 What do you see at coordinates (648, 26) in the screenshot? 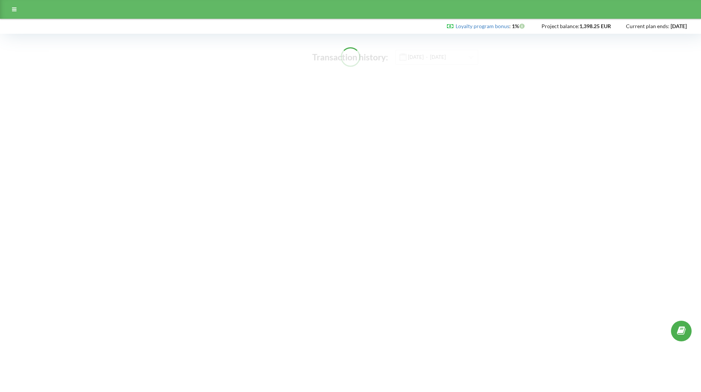
I see `span: Current plan ends:` at bounding box center [648, 26].